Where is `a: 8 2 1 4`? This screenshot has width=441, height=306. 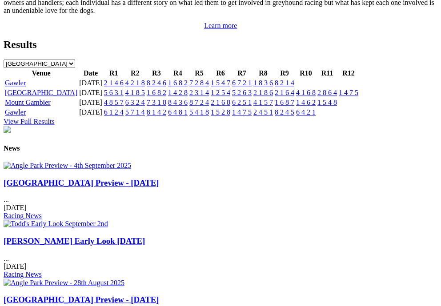
a: 8 2 1 4 is located at coordinates (285, 83).